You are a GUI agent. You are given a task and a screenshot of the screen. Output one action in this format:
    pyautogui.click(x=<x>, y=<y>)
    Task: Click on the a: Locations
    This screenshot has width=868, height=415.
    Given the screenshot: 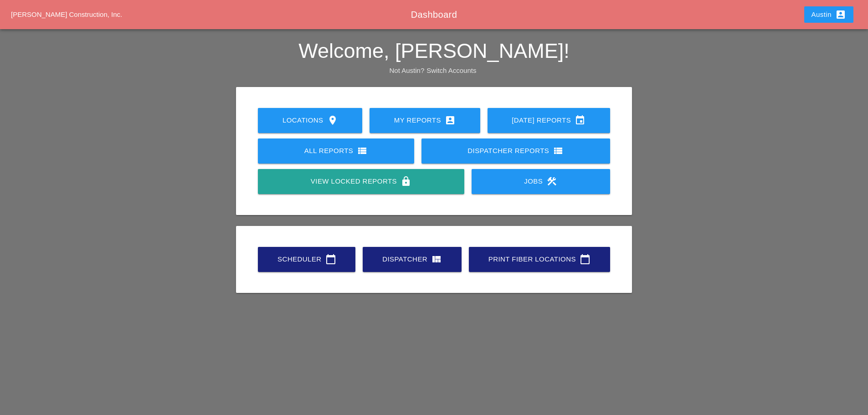 What is the action you would take?
    pyautogui.click(x=310, y=120)
    